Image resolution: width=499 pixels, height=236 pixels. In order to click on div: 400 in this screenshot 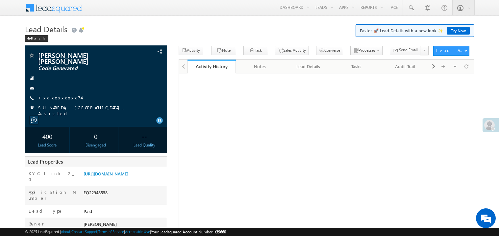, I will do `click(47, 136)`.